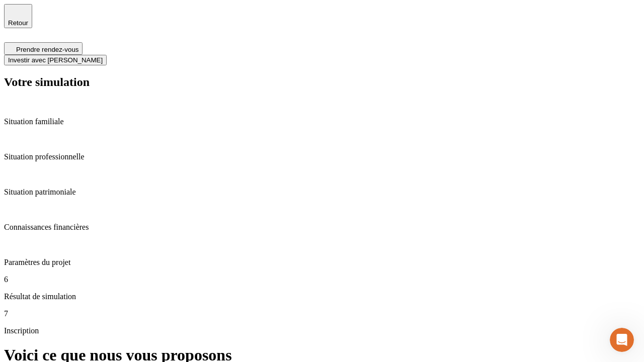  Describe the element at coordinates (322, 227) in the screenshot. I see `p: Connaissances financières` at that location.